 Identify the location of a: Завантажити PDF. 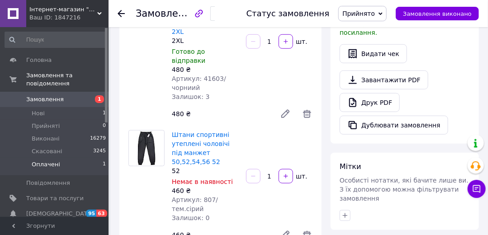
(384, 80).